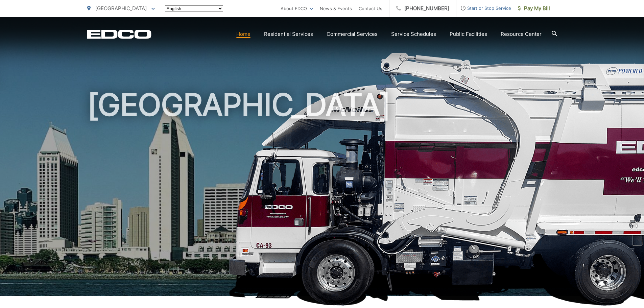 The width and height of the screenshot is (644, 308). I want to click on a: Contact Us, so click(371, 8).